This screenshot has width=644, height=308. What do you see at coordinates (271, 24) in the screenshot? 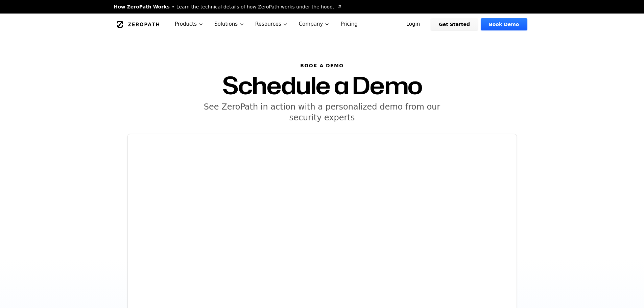
I see `button: Resources` at bounding box center [271, 24].